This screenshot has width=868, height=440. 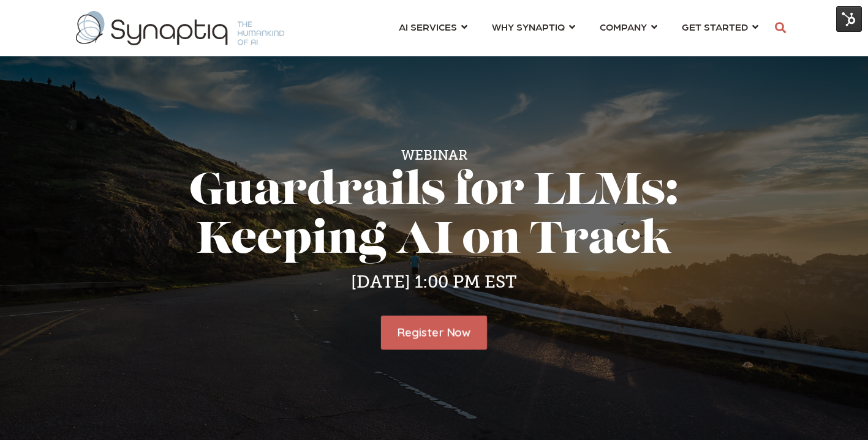 I want to click on nav: menu, so click(x=578, y=28).